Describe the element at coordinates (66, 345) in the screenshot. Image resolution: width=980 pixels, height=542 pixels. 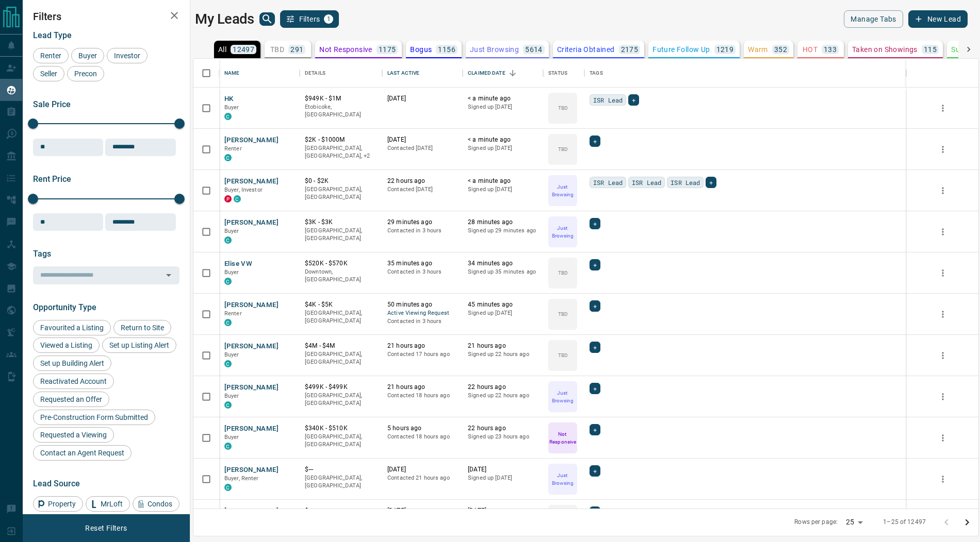
I see `div: Viewed a Listing` at that location.